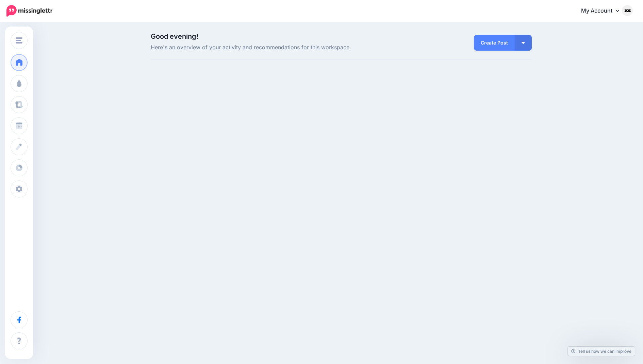  I want to click on img: menu.png, so click(19, 41).